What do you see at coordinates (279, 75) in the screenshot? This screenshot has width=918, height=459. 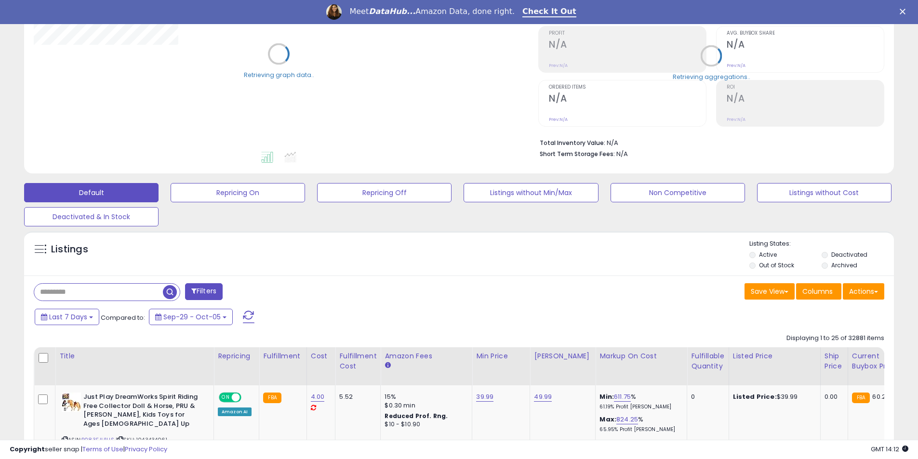 I see `div: Retrieving graph data..` at bounding box center [279, 75].